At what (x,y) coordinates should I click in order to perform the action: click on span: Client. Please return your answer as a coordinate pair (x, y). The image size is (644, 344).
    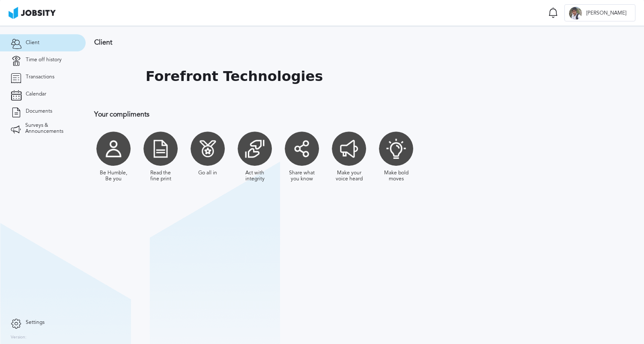
    Looking at the image, I should click on (32, 43).